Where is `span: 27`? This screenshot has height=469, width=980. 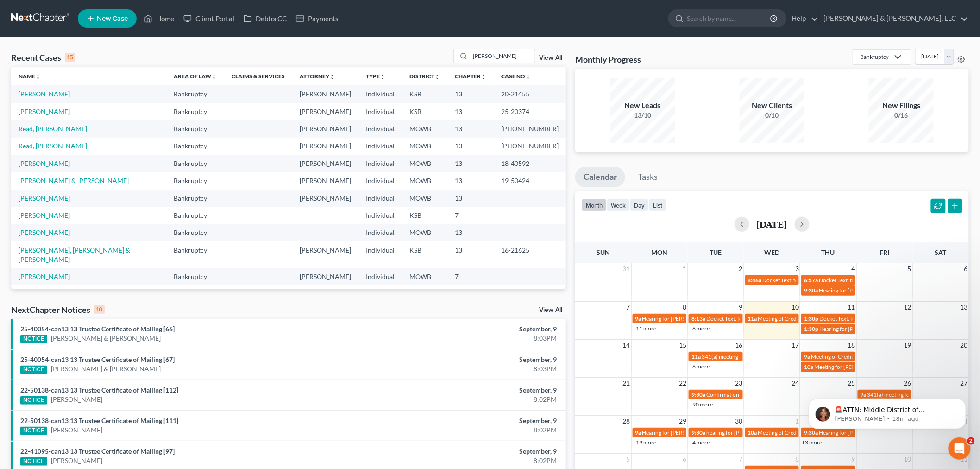 span: 27 is located at coordinates (964, 383).